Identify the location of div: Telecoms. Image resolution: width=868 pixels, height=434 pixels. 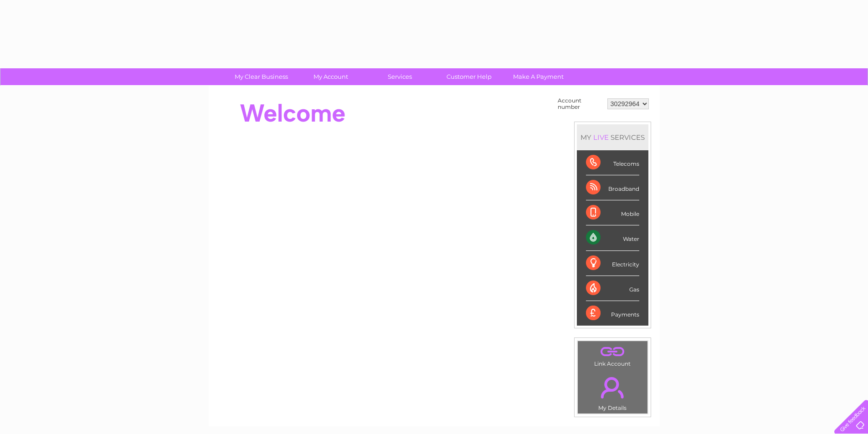
(612, 163).